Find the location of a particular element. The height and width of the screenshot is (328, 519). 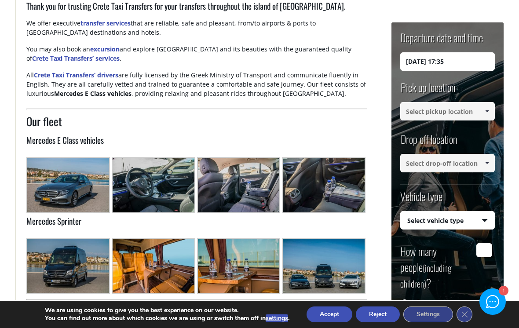

a: excursion is located at coordinates (105, 49).